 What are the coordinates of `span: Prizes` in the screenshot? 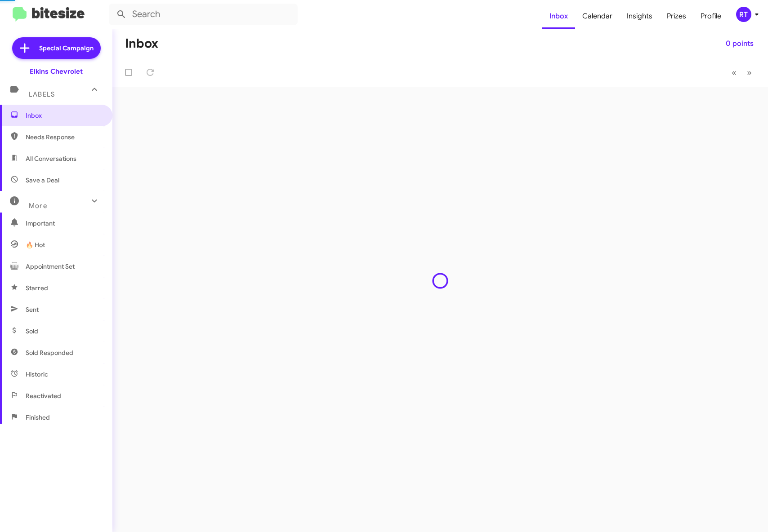 It's located at (676, 16).